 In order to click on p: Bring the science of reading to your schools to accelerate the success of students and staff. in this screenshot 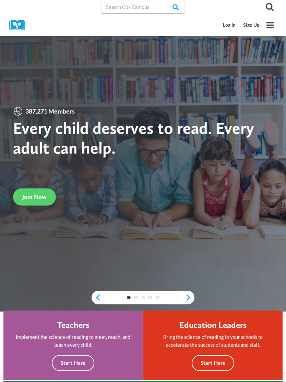, I will do `click(213, 341)`.